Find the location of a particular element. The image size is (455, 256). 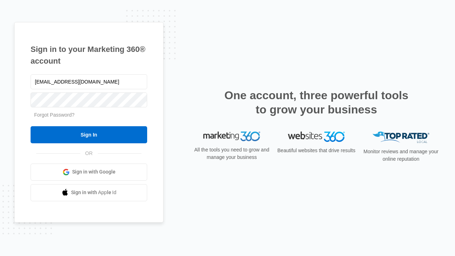

img: Marketing 360 is located at coordinates (232, 136).